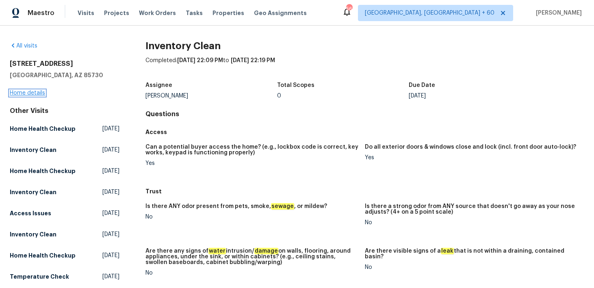  Describe the element at coordinates (365, 132) in the screenshot. I see `h5: Access` at that location.